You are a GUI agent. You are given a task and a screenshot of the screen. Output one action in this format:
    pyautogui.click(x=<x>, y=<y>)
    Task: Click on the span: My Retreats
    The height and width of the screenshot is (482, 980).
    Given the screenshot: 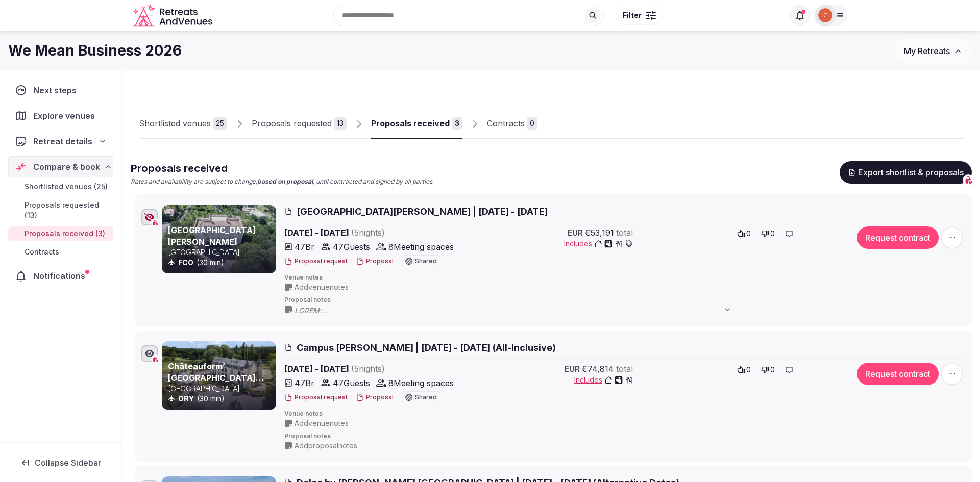 What is the action you would take?
    pyautogui.click(x=927, y=51)
    